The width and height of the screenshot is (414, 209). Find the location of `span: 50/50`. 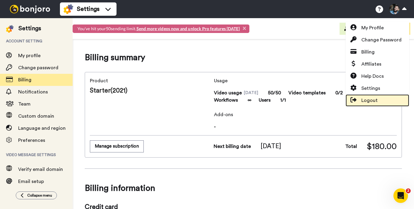

span: 50/50 is located at coordinates (275, 93).